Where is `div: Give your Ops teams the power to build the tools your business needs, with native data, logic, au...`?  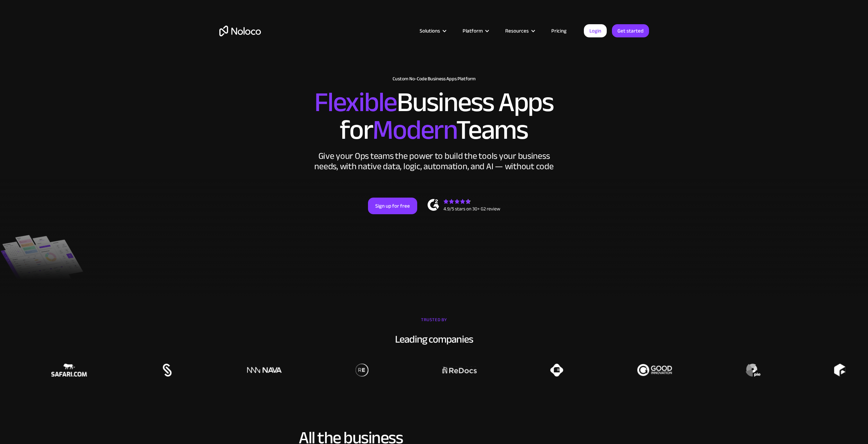 div: Give your Ops teams the power to build the tools your business needs, with native data, logic, au... is located at coordinates (434, 161).